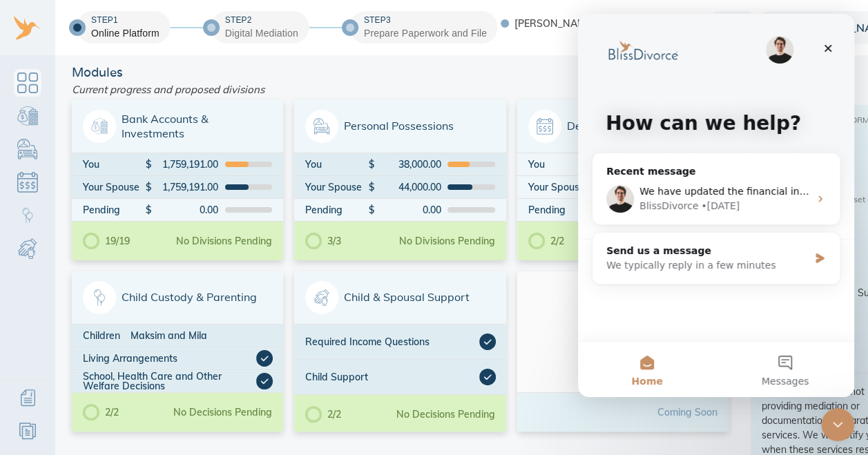 Image resolution: width=868 pixels, height=455 pixels. I want to click on img: logo, so click(67, 38).